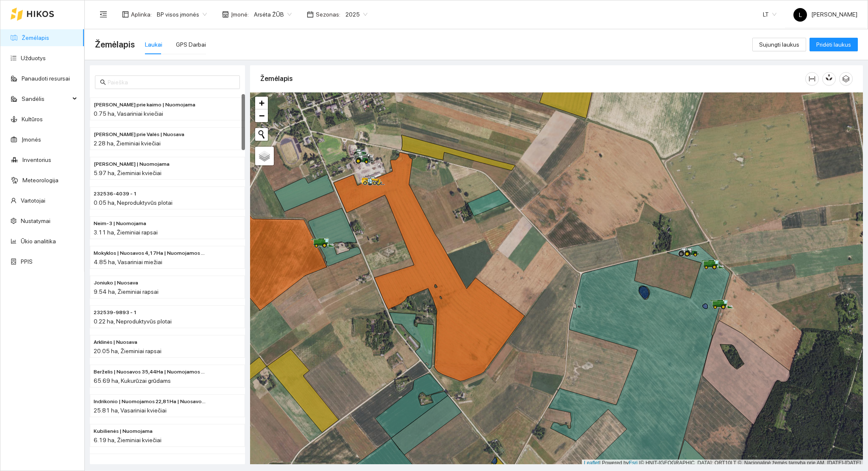 The image size is (868, 471). Describe the element at coordinates (115, 312) in the screenshot. I see `span: 232539-9893 - 1` at that location.